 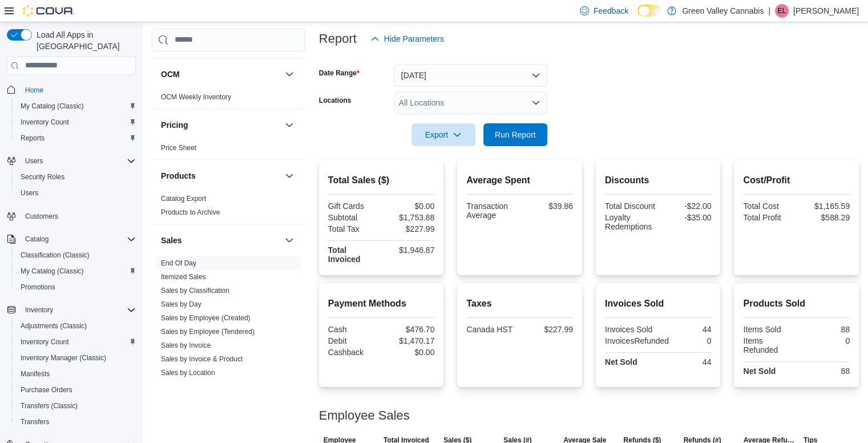 I want to click on strong: Net Sold, so click(x=621, y=362).